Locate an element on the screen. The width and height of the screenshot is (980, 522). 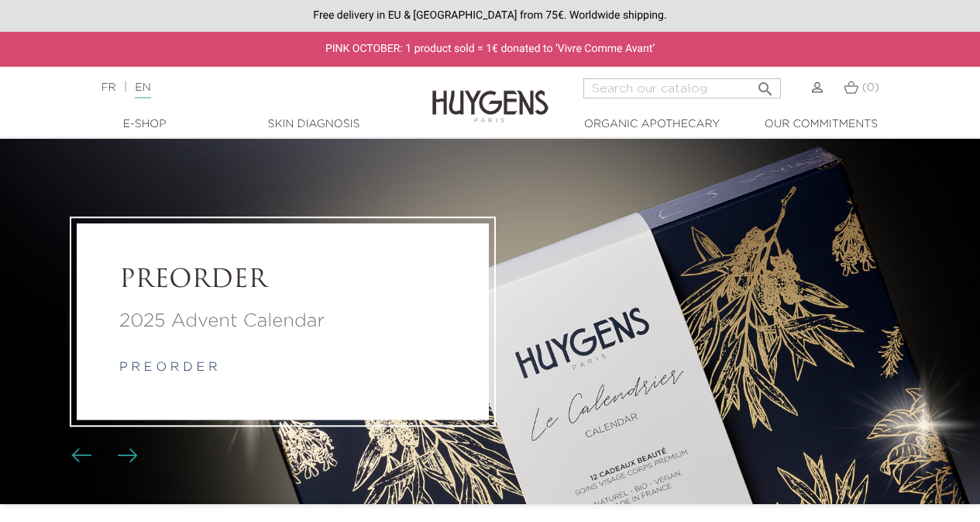
a: Skin Diagnosis is located at coordinates (314, 124).